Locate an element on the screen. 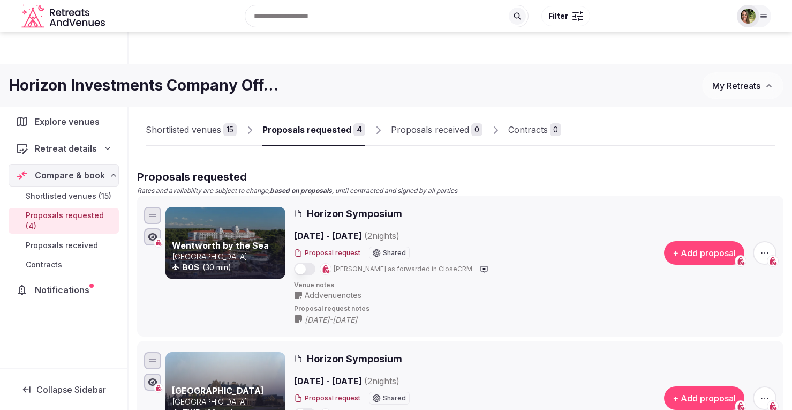 The width and height of the screenshot is (792, 410). img: Shay Tippie is located at coordinates (748, 16).